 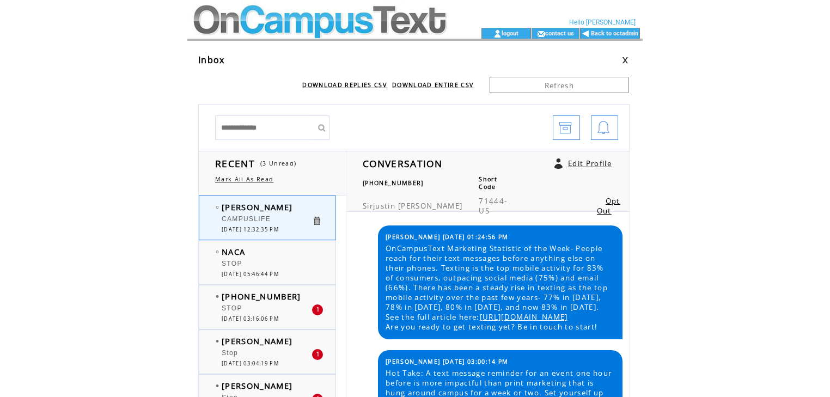 What do you see at coordinates (590, 163) in the screenshot?
I see `a: Edit Profile` at bounding box center [590, 163].